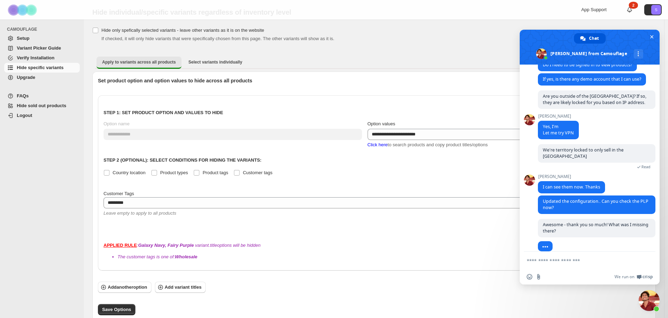 The image size is (668, 318). Describe the element at coordinates (595, 228) in the screenshot. I see `span: Awesome - thank you so much! What was I missing there?` at that location.